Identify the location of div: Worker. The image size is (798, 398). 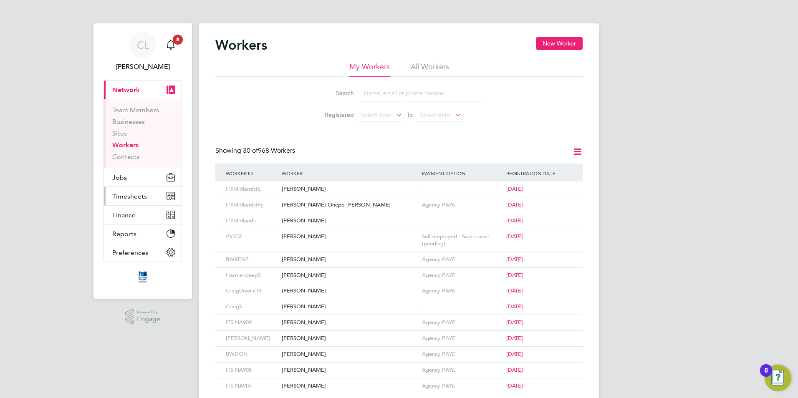
(350, 173).